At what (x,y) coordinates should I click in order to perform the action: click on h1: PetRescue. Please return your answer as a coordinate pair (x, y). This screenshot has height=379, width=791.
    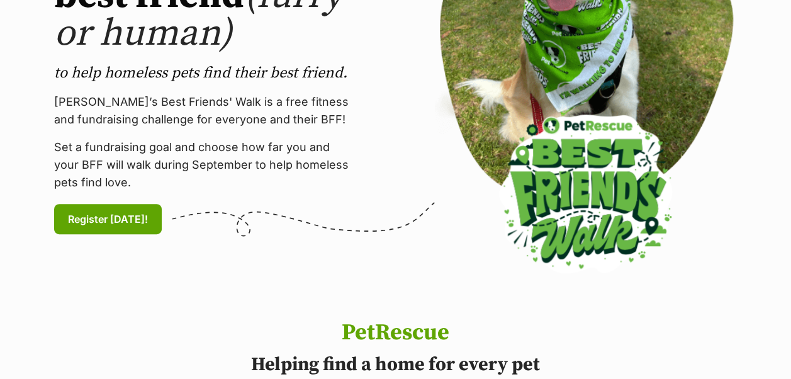
    Looking at the image, I should click on (396, 333).